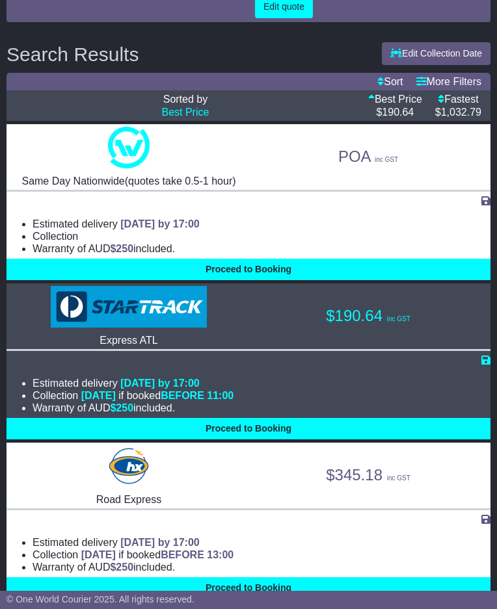 The width and height of the screenshot is (497, 609). What do you see at coordinates (397, 112) in the screenshot?
I see `span: 190.64` at bounding box center [397, 112].